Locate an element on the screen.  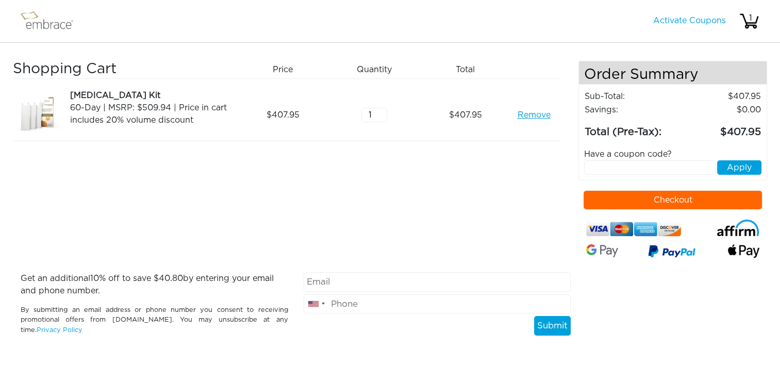
input: Phone is located at coordinates (437, 304).